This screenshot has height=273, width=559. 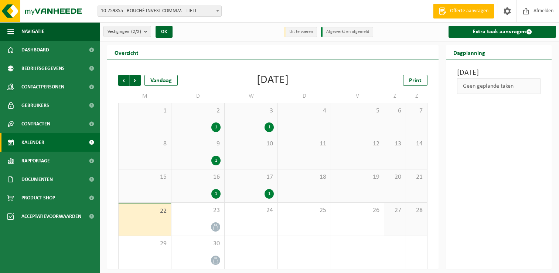 I want to click on span: 9, so click(x=198, y=144).